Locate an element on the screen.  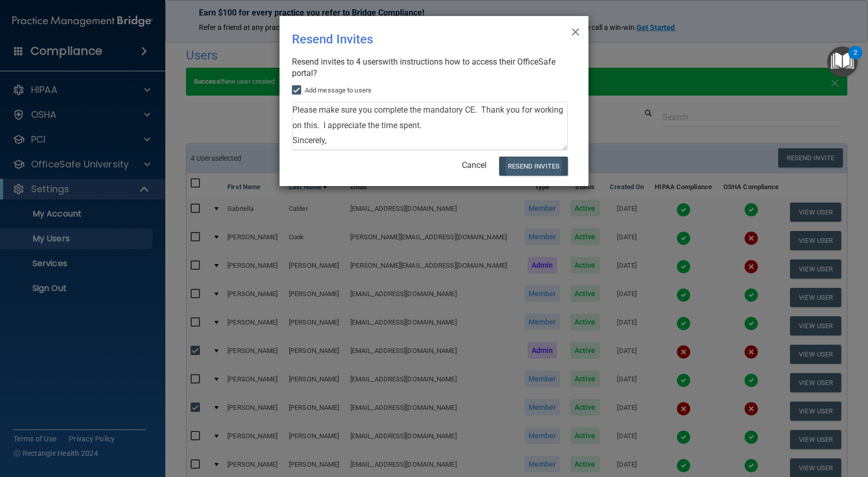
div: Resend invites to 4 user with instructions how to access their OfficeSafe portal? is located at coordinates (430, 68).